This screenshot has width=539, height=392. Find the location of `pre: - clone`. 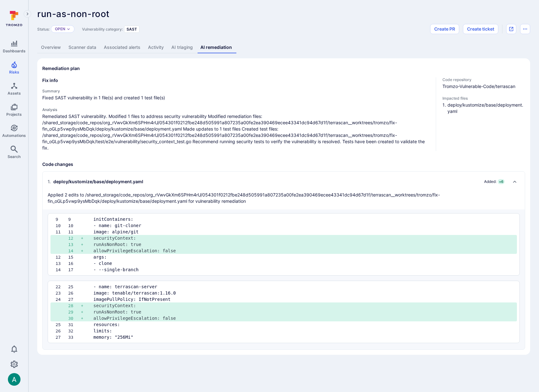

pre: - clone is located at coordinates (302, 263).